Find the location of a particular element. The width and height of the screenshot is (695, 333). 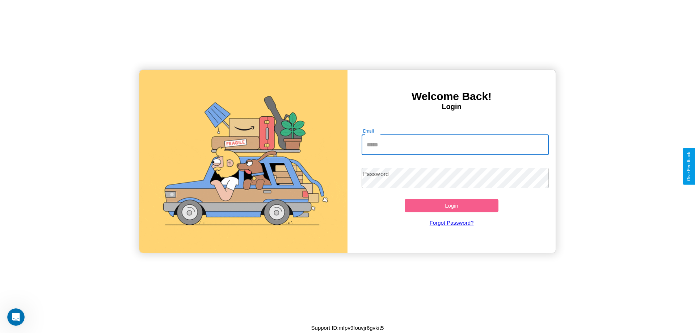

img: gif is located at coordinates (243, 161).